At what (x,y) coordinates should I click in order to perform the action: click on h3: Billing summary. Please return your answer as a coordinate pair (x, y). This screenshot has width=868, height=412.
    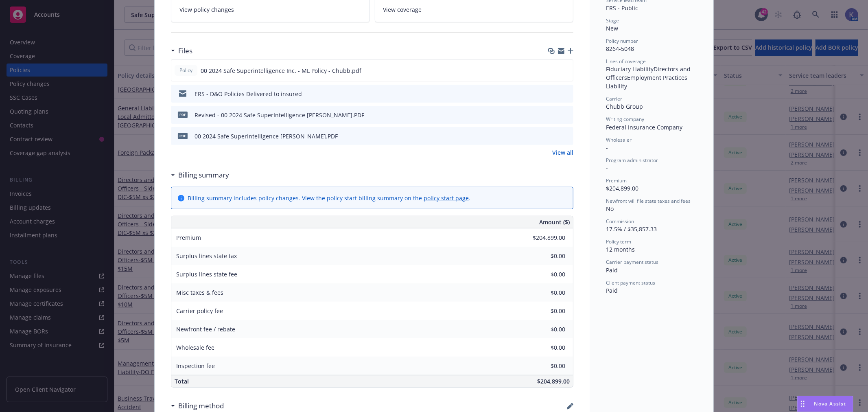
    Looking at the image, I should click on (204, 175).